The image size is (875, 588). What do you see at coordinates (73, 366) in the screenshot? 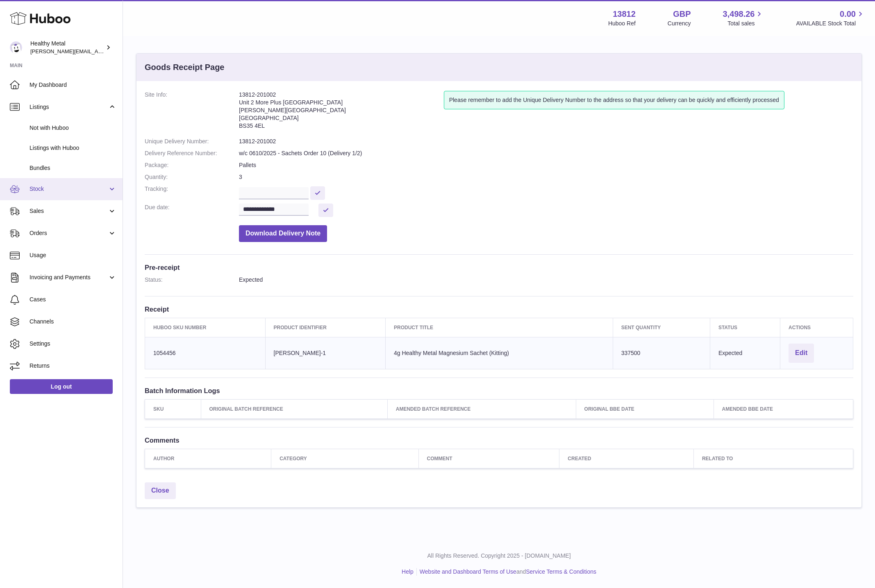
I see `span: Returns` at bounding box center [73, 366].